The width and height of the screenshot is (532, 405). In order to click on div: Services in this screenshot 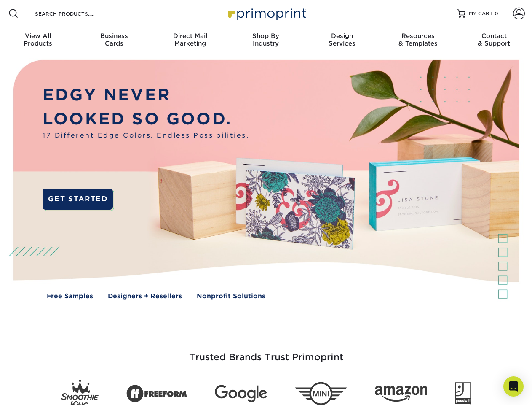, I will do `click(342, 40)`.